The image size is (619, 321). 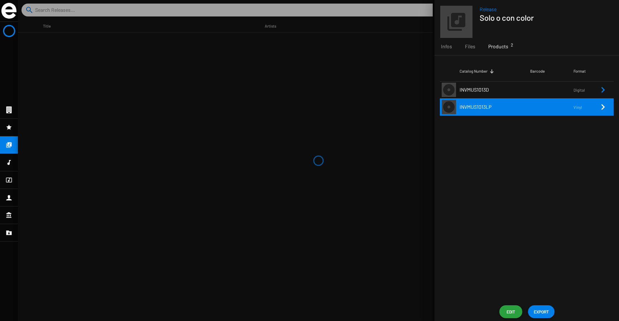 I want to click on span: INVMUS1013LP, so click(x=475, y=107).